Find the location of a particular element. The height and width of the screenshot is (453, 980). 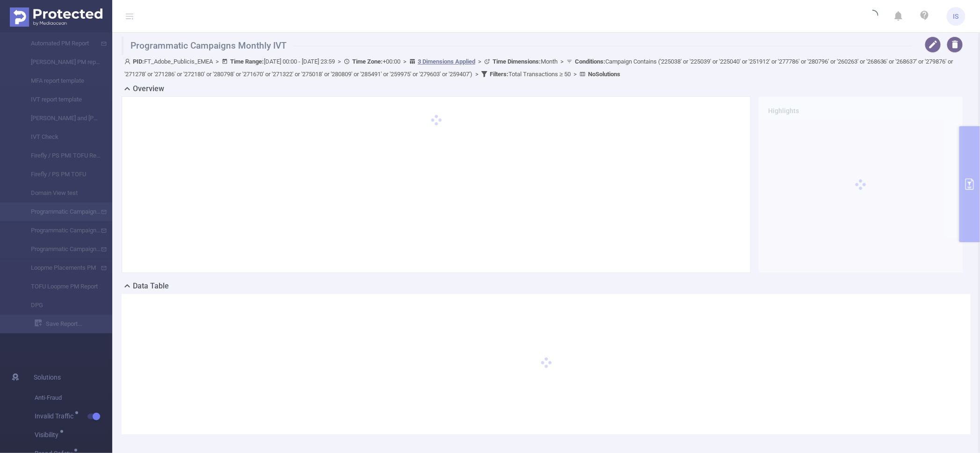

span: Total Transactions ≥ 50 is located at coordinates (530, 74).